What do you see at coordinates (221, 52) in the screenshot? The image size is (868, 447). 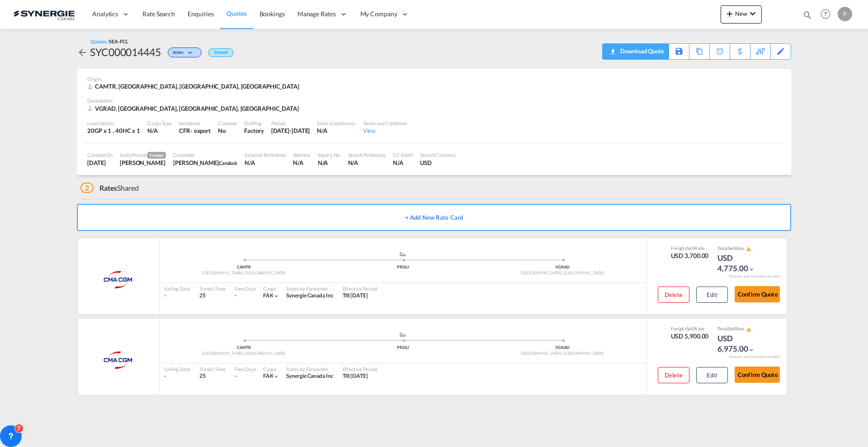 I see `div: Default` at bounding box center [221, 52].